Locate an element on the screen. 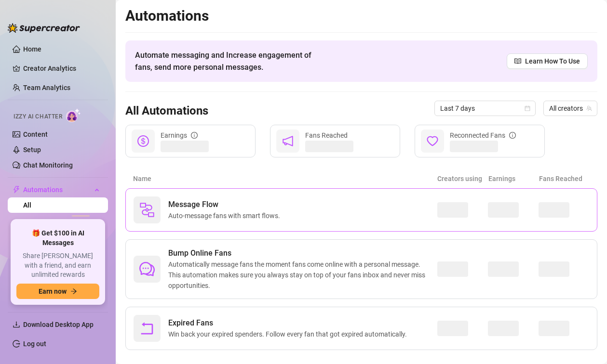 The width and height of the screenshot is (607, 364). span: 🎁 Get $100 in AI Messages is located at coordinates (58, 238).